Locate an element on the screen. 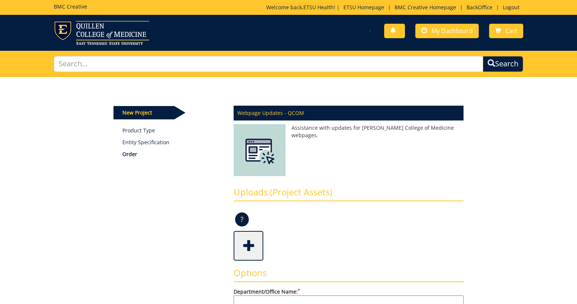 This screenshot has width=577, height=304. a: BackOffice is located at coordinates (479, 7).